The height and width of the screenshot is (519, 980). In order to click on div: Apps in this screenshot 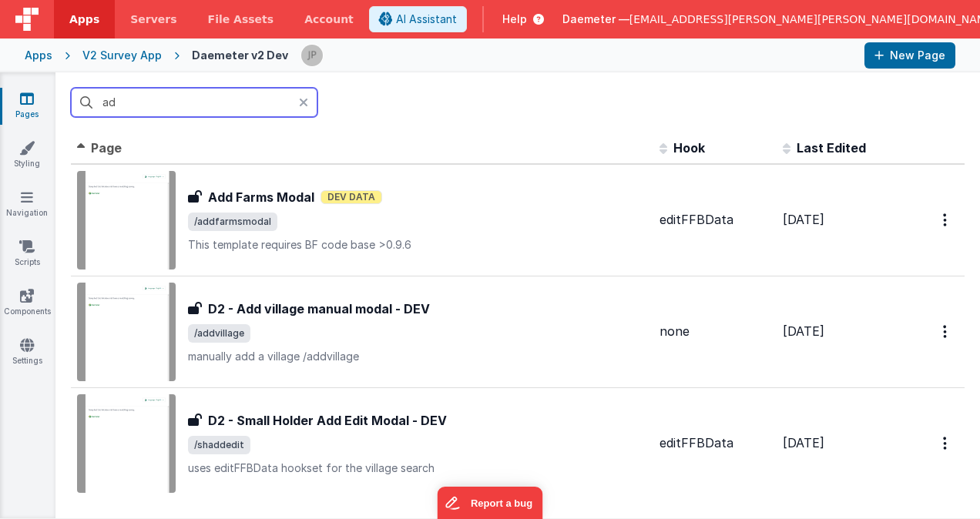, I will do `click(38, 56)`.